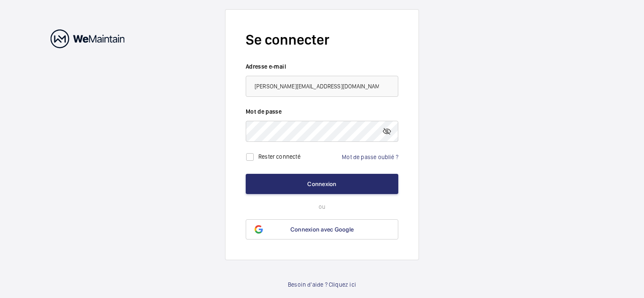 The height and width of the screenshot is (298, 644). Describe the element at coordinates (322, 230) in the screenshot. I see `span: Connexion avec Google` at that location.